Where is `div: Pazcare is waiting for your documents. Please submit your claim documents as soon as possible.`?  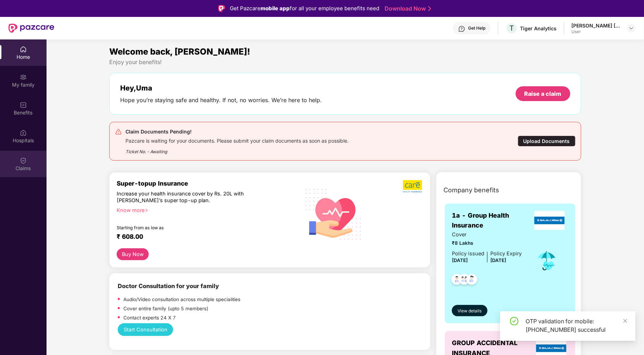
div: Pazcare is waiting for your documents. Please submit your claim documents as soon as possible. is located at coordinates (237, 140).